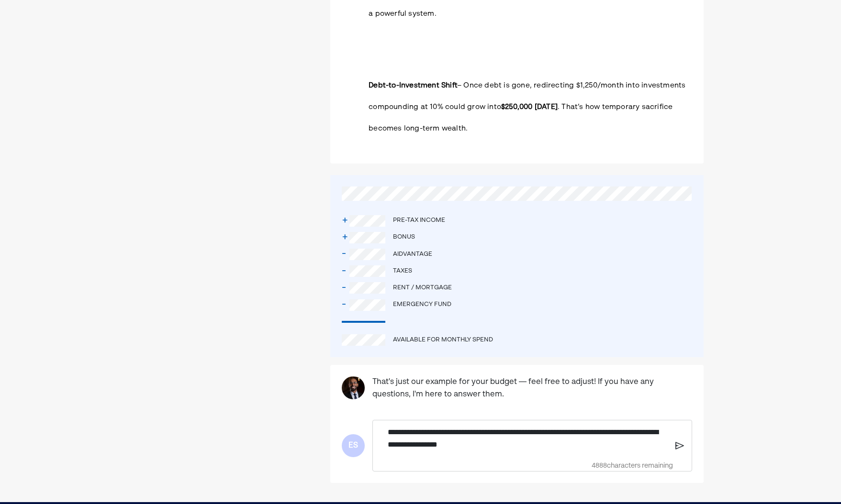 The height and width of the screenshot is (504, 841). What do you see at coordinates (353, 446) in the screenshot?
I see `div: ES` at bounding box center [353, 446].